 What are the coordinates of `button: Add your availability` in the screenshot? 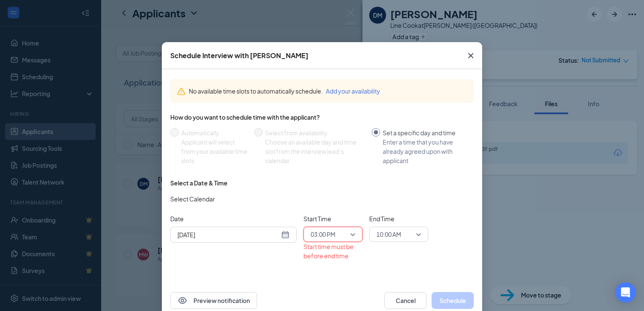 It's located at (352, 91).